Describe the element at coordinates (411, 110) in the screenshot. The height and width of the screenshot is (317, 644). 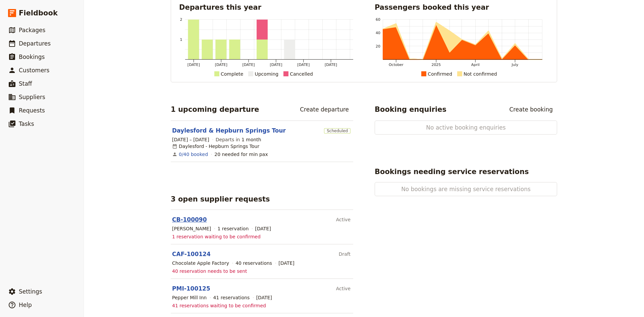
I see `h2: Booking enquiries` at that location.